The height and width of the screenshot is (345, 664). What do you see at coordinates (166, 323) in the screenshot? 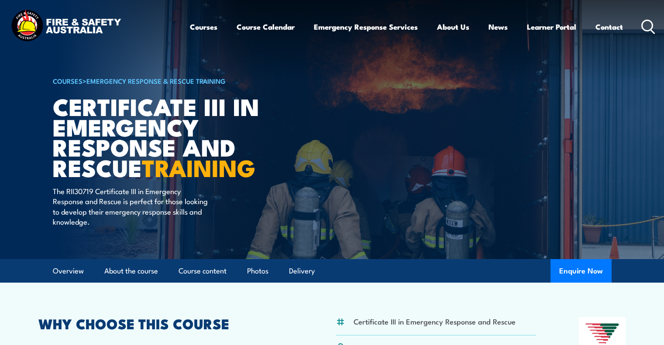
I see `h2: WHY CHOOSE THIS COURSE` at bounding box center [166, 323].